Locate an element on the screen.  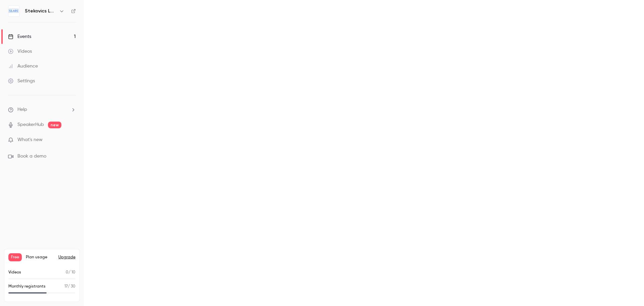
h6: Stekovics LABS is located at coordinates (41, 11).